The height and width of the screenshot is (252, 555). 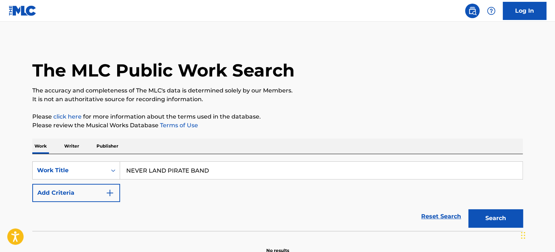 What do you see at coordinates (441, 217) in the screenshot?
I see `a: Reset Search` at bounding box center [441, 217].